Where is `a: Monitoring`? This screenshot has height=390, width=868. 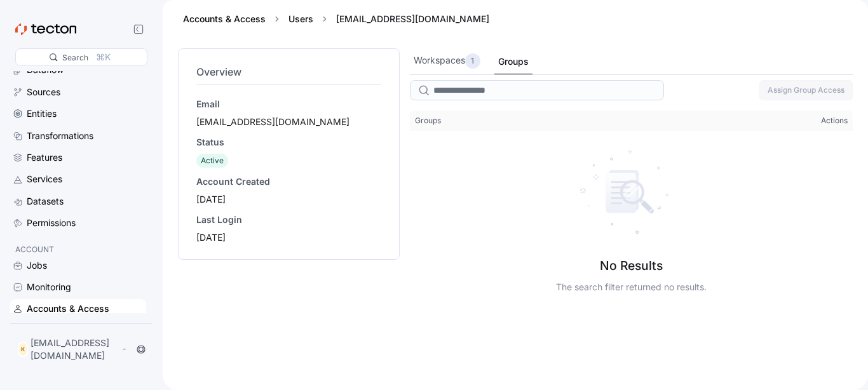 a: Monitoring is located at coordinates (78, 287).